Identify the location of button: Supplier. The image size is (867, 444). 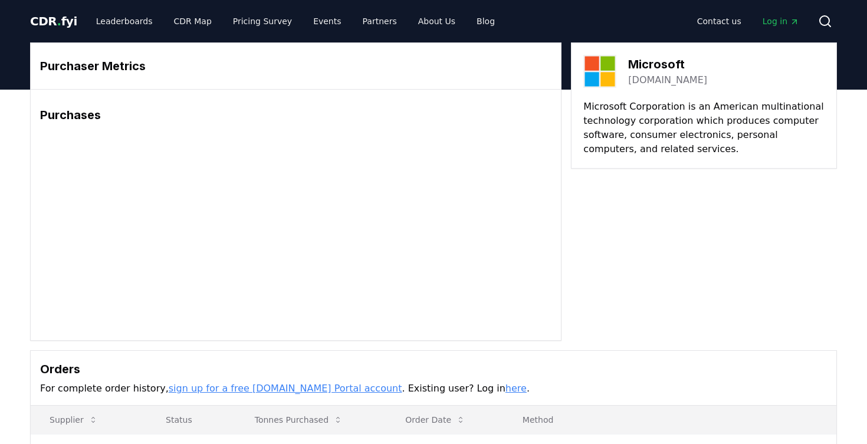
(74, 420).